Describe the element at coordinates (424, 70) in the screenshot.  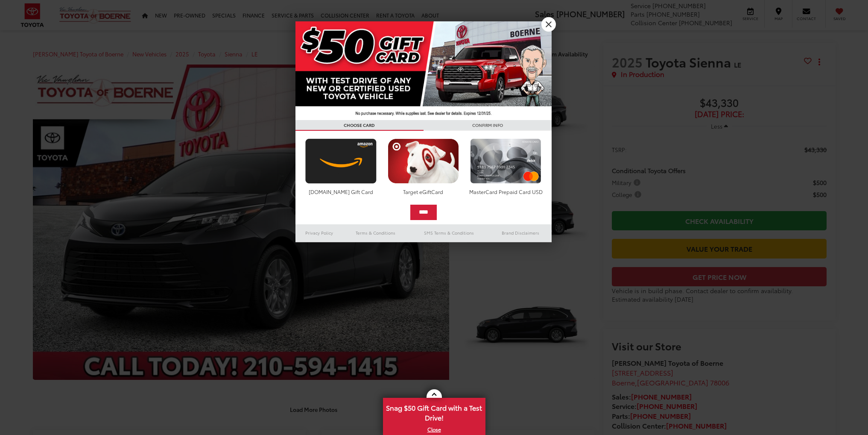
I see `img: 42635_top_851395.jpg` at that location.